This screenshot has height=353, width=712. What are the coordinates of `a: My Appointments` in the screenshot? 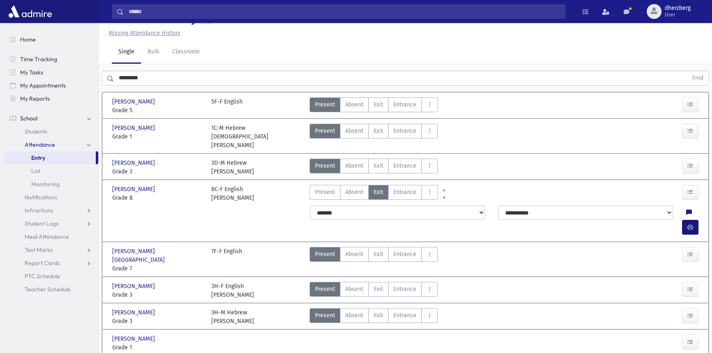 It's located at (51, 85).